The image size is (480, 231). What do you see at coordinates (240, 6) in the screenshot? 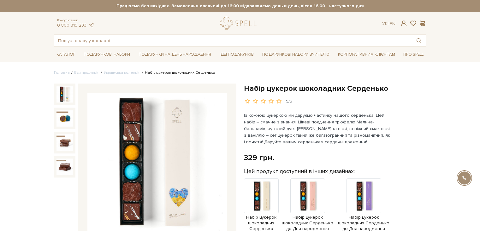
I see `strong: Працюємо без вихідних. Замовлення оплачені до 16:00 відправляємо день в день, після 16:00 - насту...` at bounding box center [240, 6].